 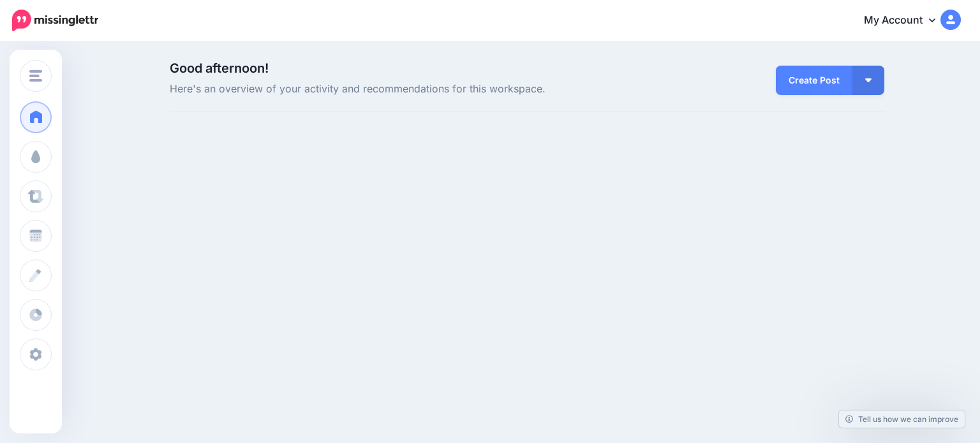 I want to click on span: Good afternoon!, so click(x=219, y=68).